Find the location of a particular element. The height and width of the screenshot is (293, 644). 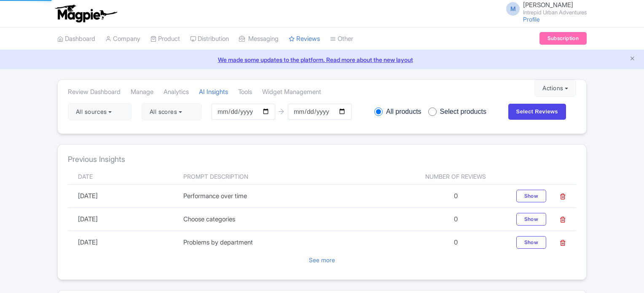

th: Prompt Description is located at coordinates (289, 177).